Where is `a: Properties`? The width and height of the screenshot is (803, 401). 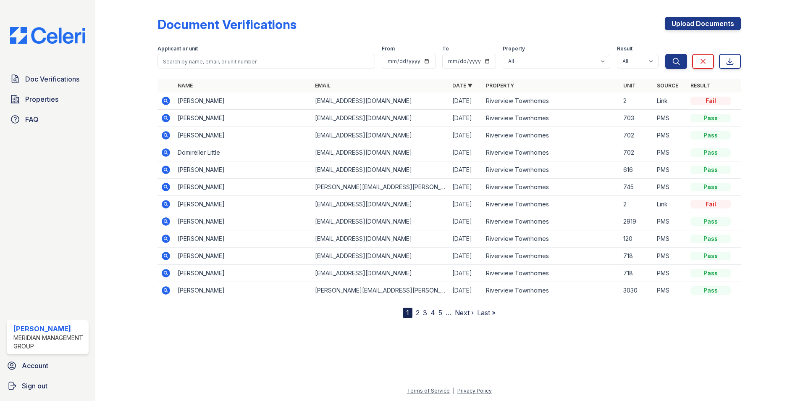
a: Properties is located at coordinates (47, 99).